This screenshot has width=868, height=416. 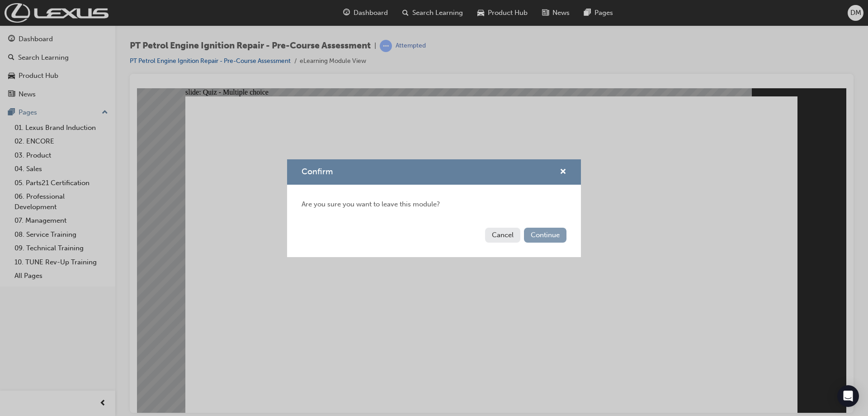 What do you see at coordinates (563, 172) in the screenshot?
I see `button: cross-icon` at bounding box center [563, 172].